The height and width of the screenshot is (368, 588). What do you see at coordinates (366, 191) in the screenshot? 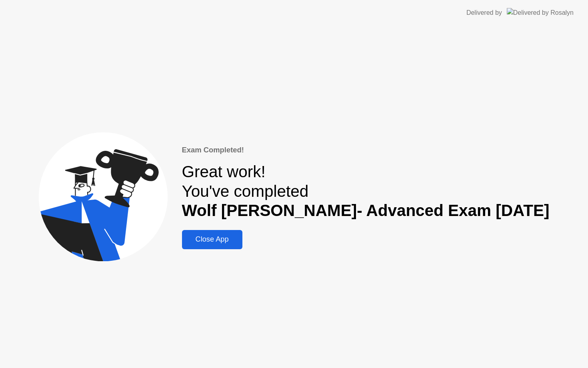
I see `div: Great work! You've completed` at bounding box center [366, 191].